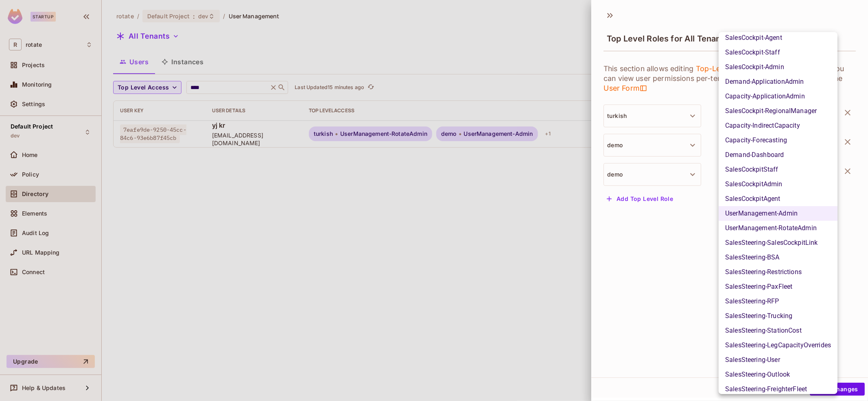 The width and height of the screenshot is (868, 401). What do you see at coordinates (778, 140) in the screenshot?
I see `li: Capacity-Forecasting` at bounding box center [778, 140].